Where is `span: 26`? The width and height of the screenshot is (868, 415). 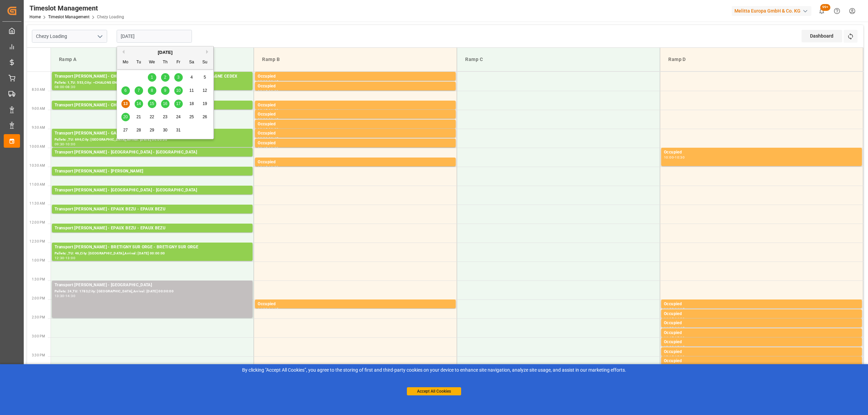
span: 26 is located at coordinates (205, 117).